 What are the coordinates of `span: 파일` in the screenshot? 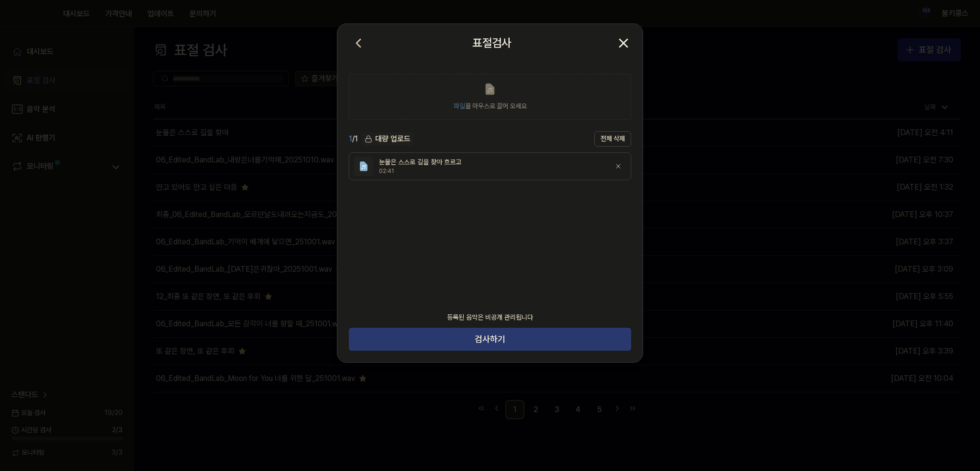 It's located at (459, 106).